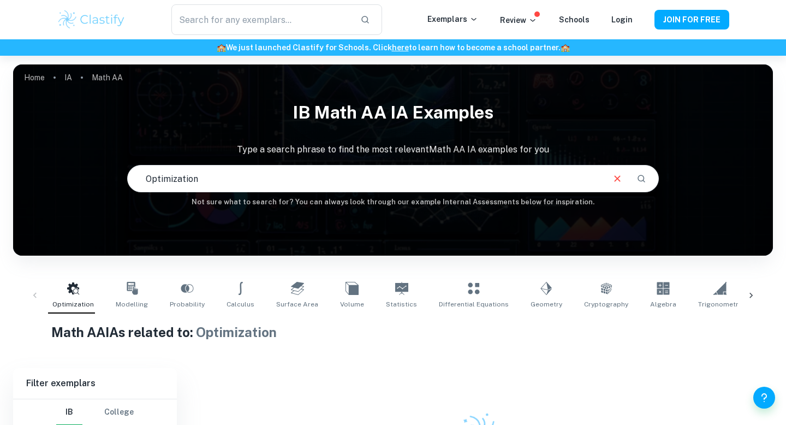 This screenshot has height=425, width=786. Describe the element at coordinates (400, 47) in the screenshot. I see `a: here` at that location.